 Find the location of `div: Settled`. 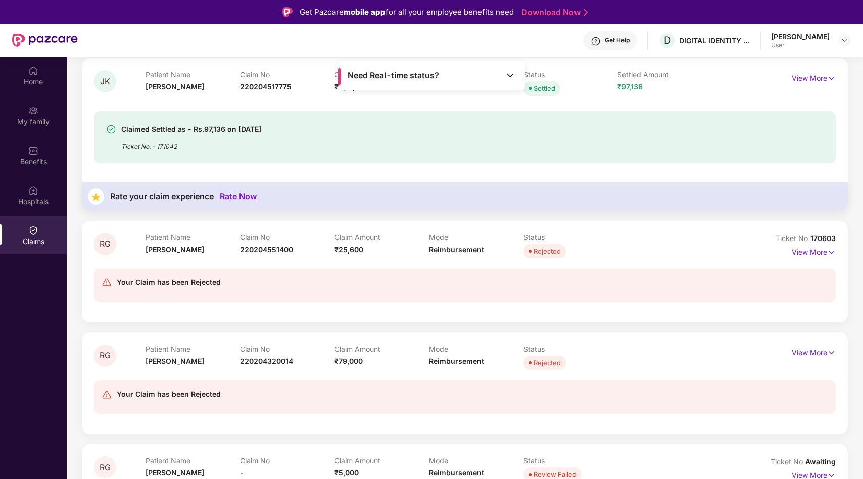

div: Settled is located at coordinates (544, 88).